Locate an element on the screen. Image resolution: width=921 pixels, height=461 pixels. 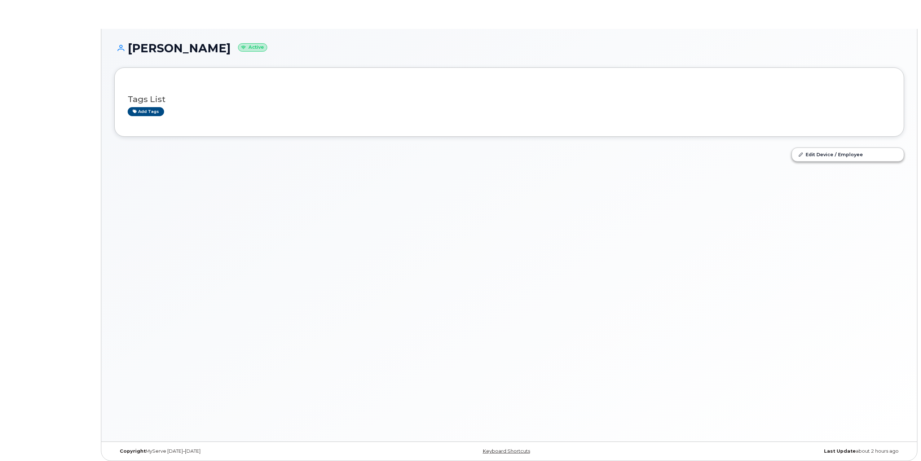
small: Active is located at coordinates (252, 47).